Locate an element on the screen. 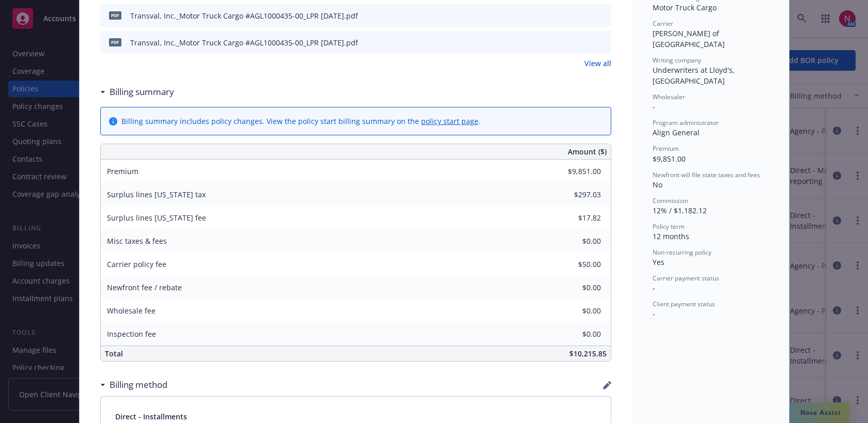 This screenshot has height=423, width=868. span: Writing company is located at coordinates (677, 60).